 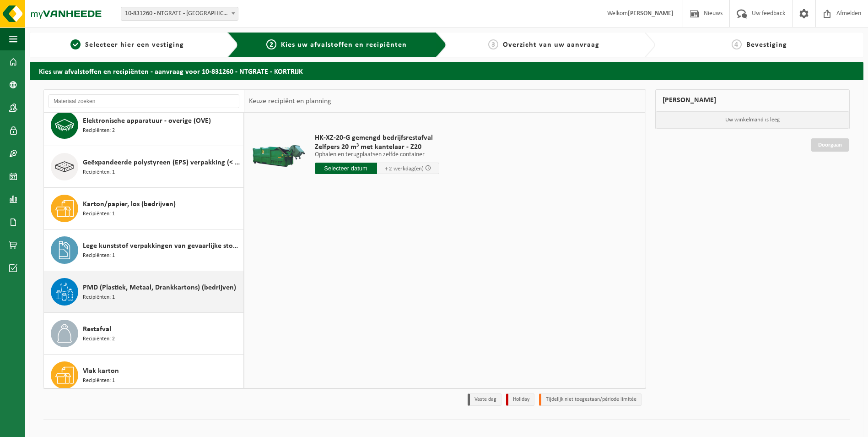 I want to click on span: HK-XZ-20-G gemengd bedrijfsrestafval, so click(x=377, y=138).